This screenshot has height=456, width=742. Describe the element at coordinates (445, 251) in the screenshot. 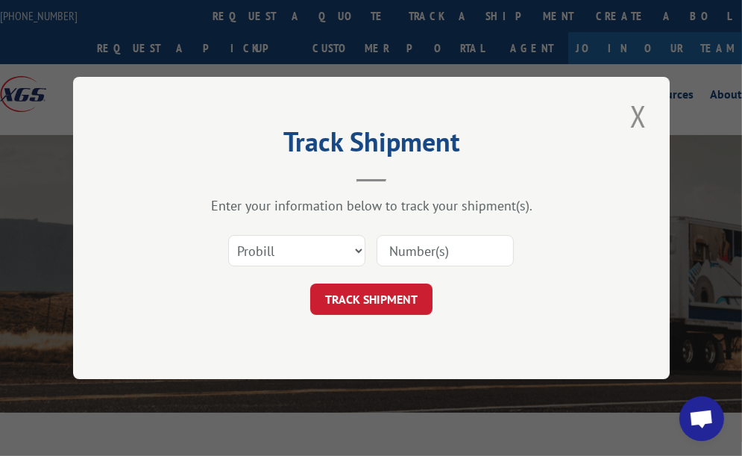

I see `input: Number(s)` at that location.